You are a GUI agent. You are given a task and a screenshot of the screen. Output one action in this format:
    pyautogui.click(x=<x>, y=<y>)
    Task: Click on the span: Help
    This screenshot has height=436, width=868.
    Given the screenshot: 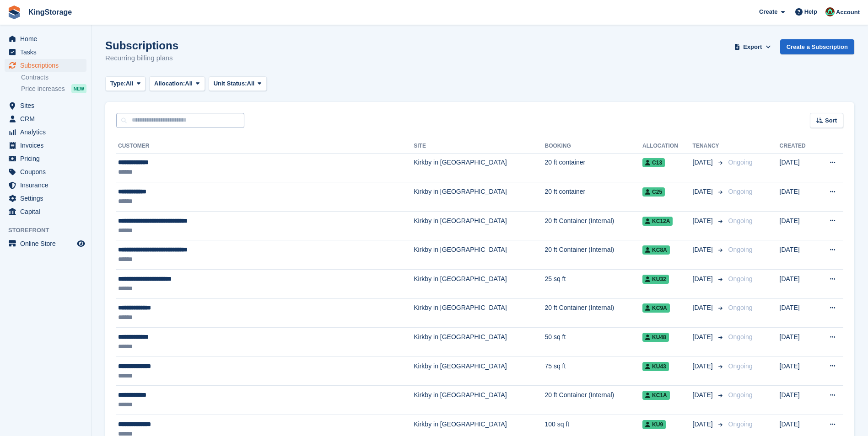 What is the action you would take?
    pyautogui.click(x=811, y=12)
    